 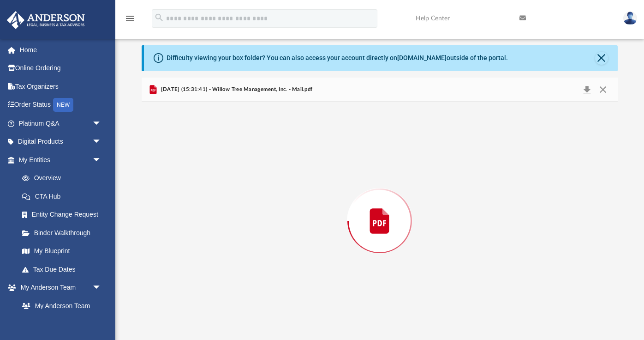 What do you see at coordinates (60, 305) in the screenshot?
I see `a: My Anderson Team` at bounding box center [60, 305].